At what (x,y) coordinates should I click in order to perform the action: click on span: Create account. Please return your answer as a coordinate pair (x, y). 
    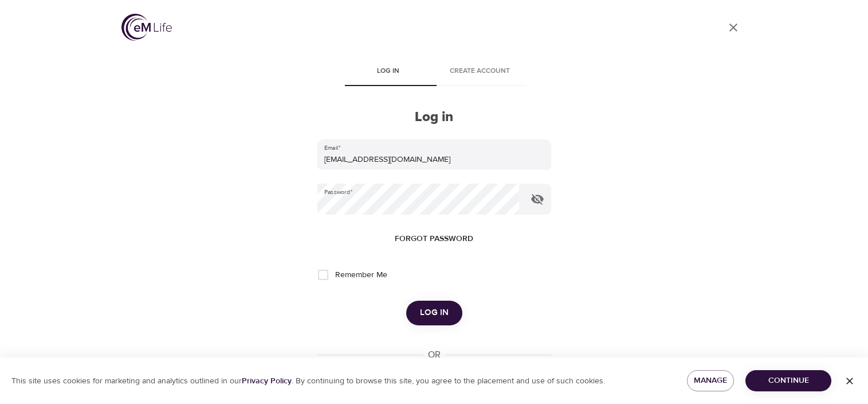
    Looking at the image, I should click on (480, 71).